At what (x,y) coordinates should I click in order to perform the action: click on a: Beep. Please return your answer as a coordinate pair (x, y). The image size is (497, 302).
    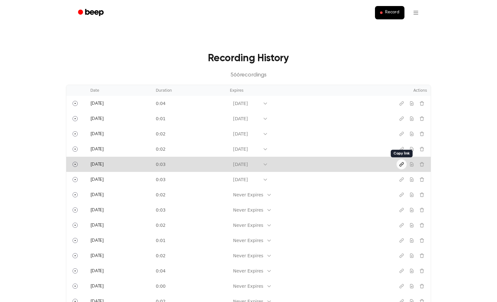
    Looking at the image, I should click on (91, 13).